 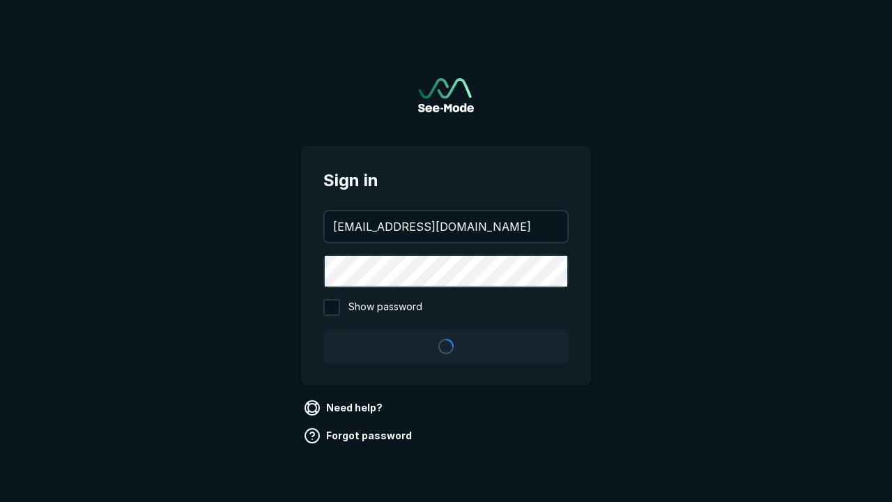 What do you see at coordinates (446, 227) in the screenshot?
I see `input: your@email.com` at bounding box center [446, 227].